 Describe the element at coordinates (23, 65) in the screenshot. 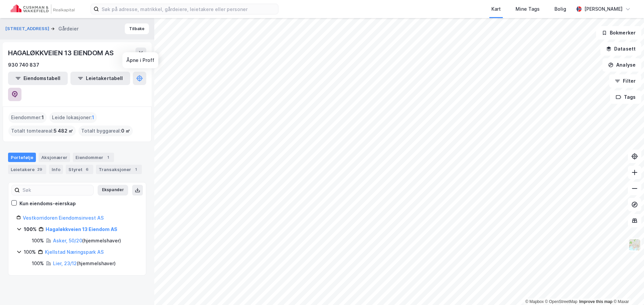

I see `div: 930 740 837` at that location.